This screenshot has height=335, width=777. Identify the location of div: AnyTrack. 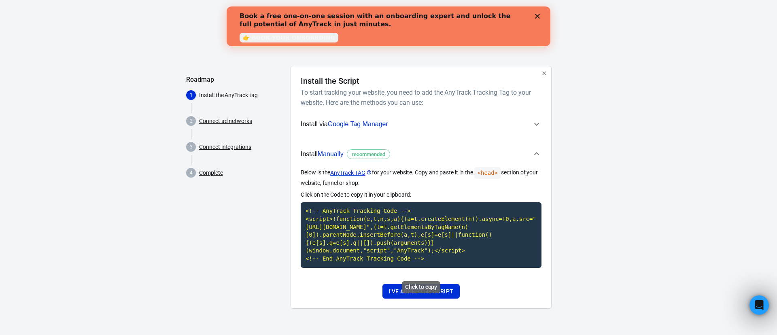
(389, 20).